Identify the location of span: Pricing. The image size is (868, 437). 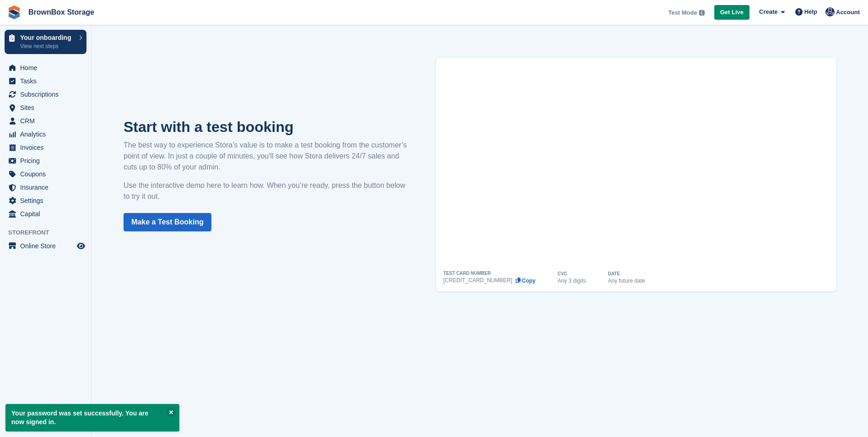
(48, 160).